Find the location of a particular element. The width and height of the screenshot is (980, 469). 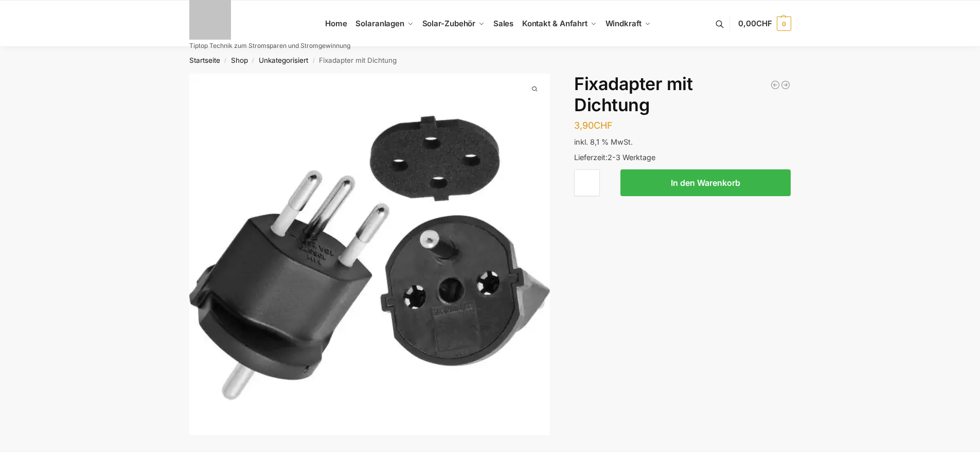

a: Windkraft is located at coordinates (628, 24).